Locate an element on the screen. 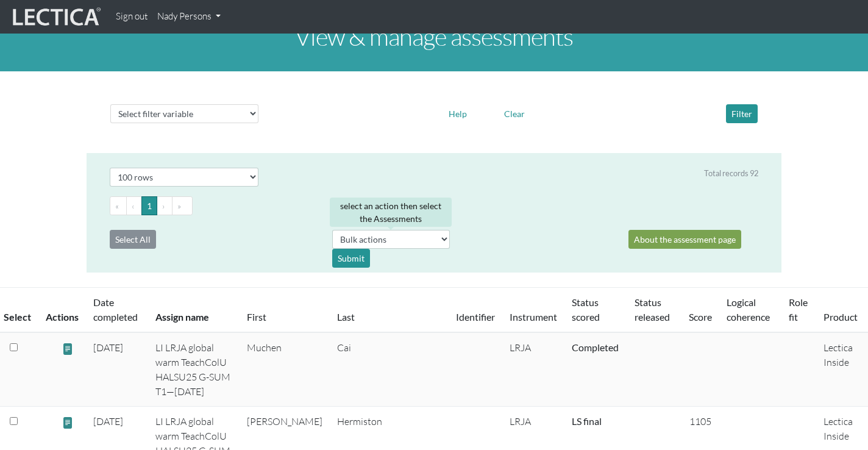 Image resolution: width=868 pixels, height=450 pixels. a: Status scored is located at coordinates (585, 309).